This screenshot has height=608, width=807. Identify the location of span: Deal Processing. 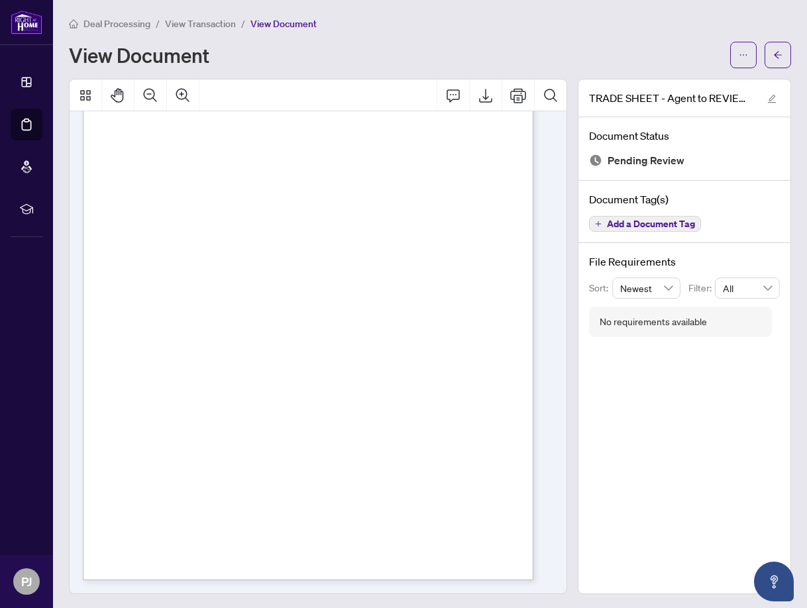
(117, 24).